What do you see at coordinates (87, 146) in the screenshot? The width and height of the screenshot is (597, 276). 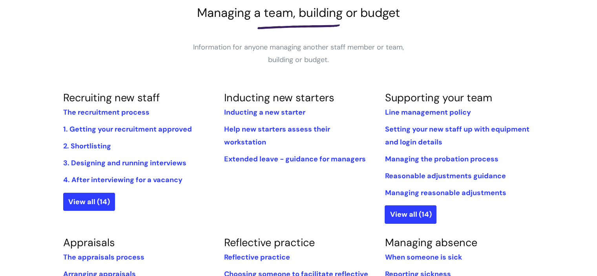 I see `a: 2. Shortlisting` at bounding box center [87, 146].